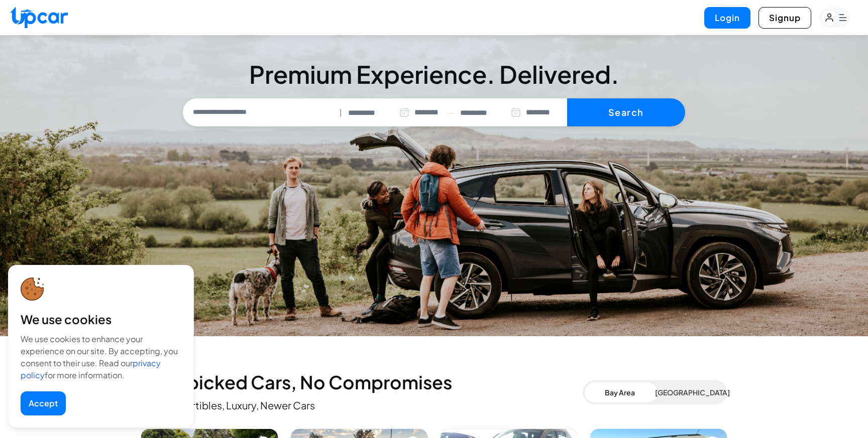 The image size is (868, 438). What do you see at coordinates (39, 17) in the screenshot?
I see `img: Upcar Logo` at bounding box center [39, 17].